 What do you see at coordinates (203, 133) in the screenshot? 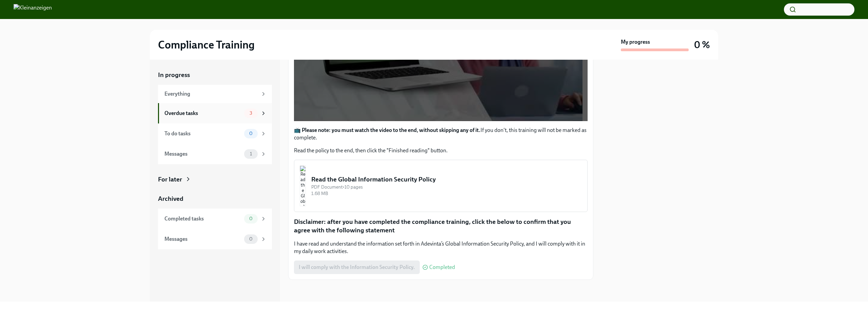
I see `div: To do tasks` at bounding box center [203, 133].